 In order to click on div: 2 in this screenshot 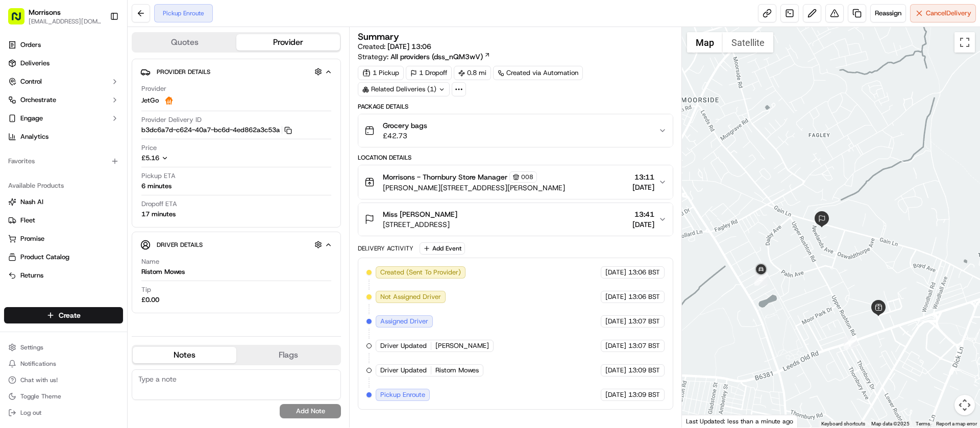, I will do `click(762, 279)`.